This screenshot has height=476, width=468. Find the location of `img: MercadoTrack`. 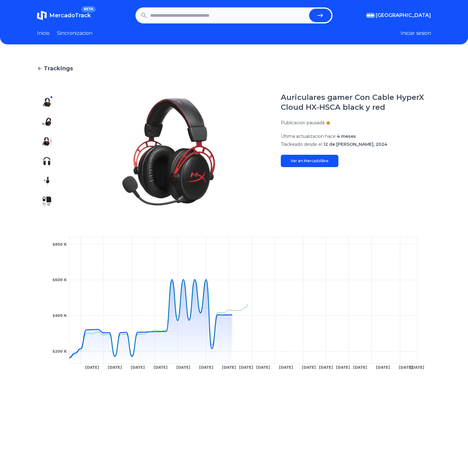

img: MercadoTrack is located at coordinates (42, 15).